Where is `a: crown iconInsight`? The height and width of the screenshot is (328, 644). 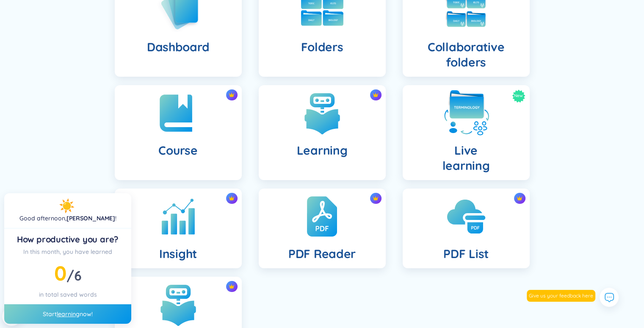 a: crown iconInsight is located at coordinates (178, 228).